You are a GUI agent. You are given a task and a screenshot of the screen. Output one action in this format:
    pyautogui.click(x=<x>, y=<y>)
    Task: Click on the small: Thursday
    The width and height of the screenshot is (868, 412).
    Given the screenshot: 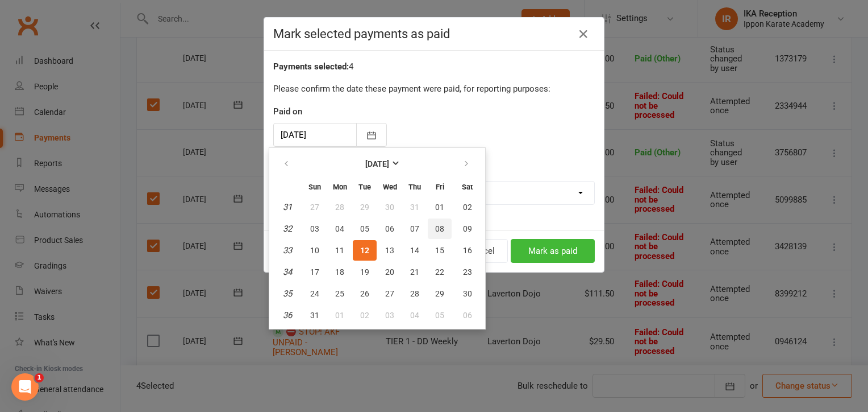 What is the action you would take?
    pyautogui.click(x=415, y=187)
    